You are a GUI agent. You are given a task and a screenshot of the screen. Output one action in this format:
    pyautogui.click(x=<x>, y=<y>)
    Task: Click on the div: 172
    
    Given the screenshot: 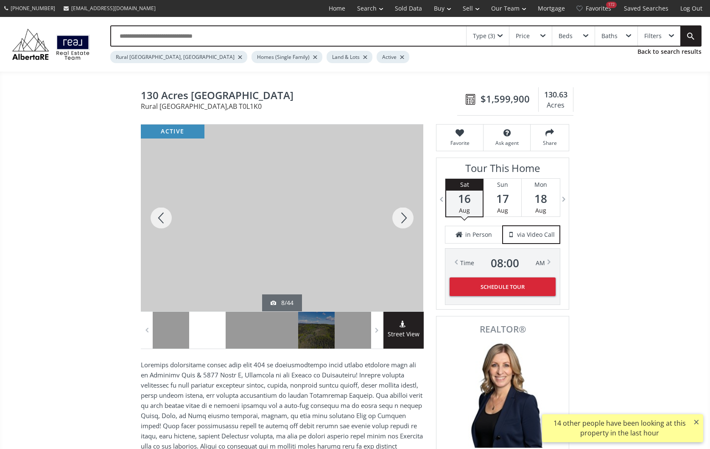 What is the action you would take?
    pyautogui.click(x=611, y=5)
    